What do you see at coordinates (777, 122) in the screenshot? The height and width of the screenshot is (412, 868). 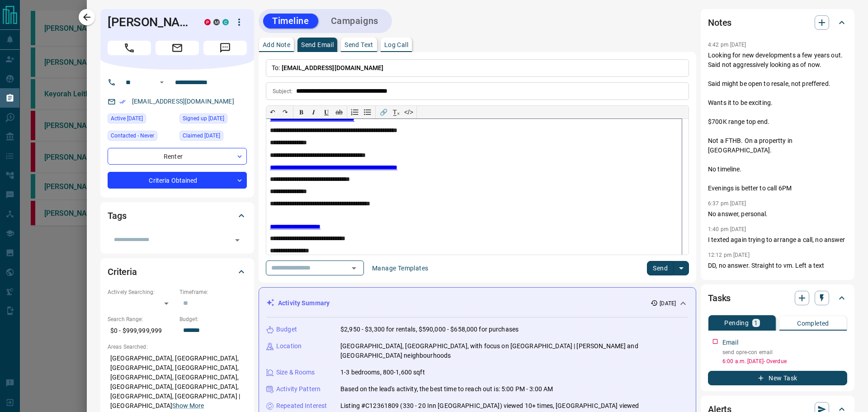 I see `p: Looking for new developments a few years out. Said not aggressively looking as of now. Said might...` at bounding box center [777, 122].